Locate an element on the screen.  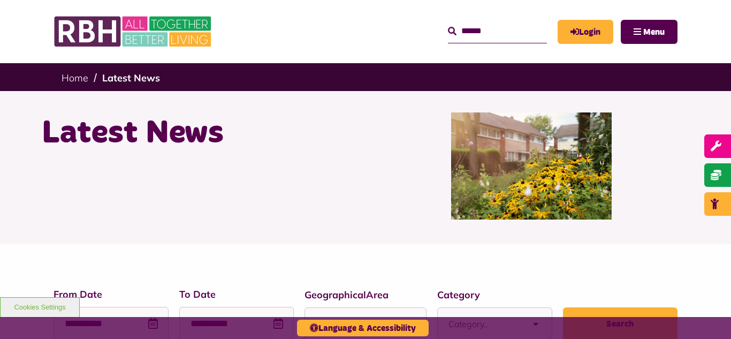
h1: Latest News is located at coordinates (200, 133).